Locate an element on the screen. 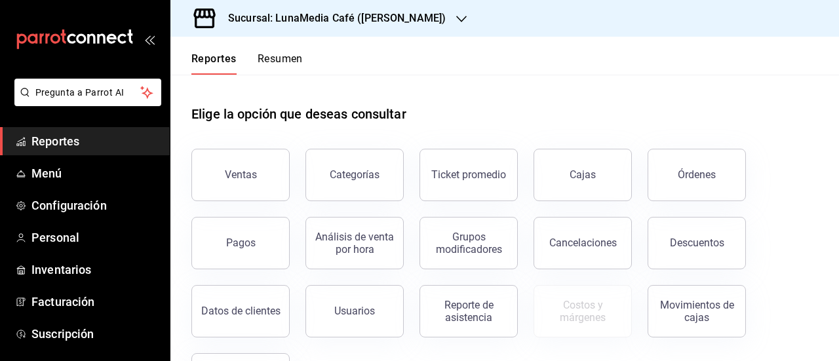  div: Usuarios is located at coordinates (355, 311).